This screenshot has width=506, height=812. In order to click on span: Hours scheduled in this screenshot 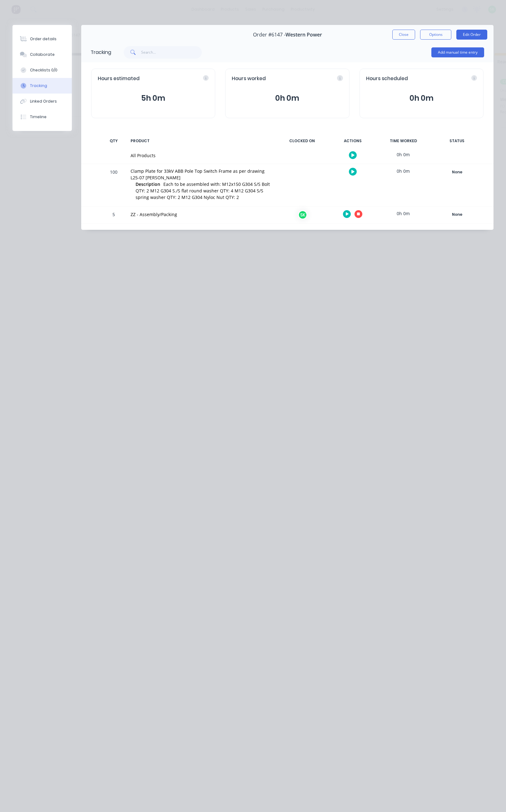, I will do `click(387, 79)`.